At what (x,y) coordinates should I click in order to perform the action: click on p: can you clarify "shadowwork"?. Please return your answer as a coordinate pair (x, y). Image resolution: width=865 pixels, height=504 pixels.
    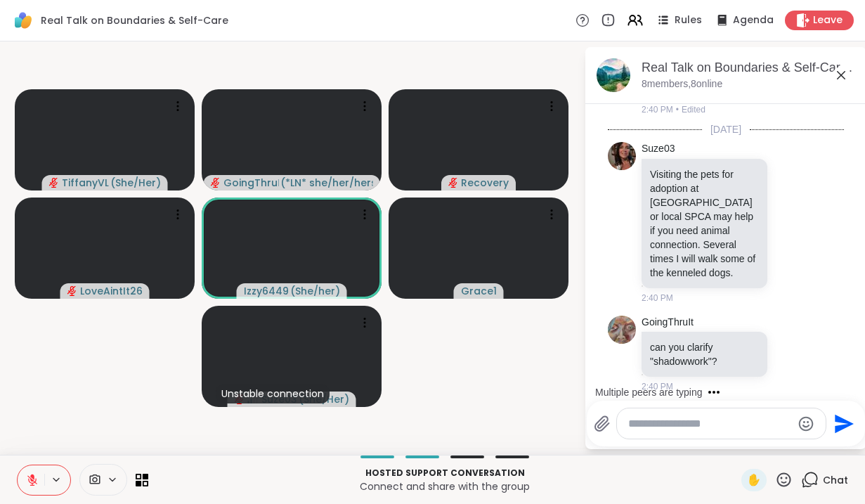
    Looking at the image, I should click on (704, 354).